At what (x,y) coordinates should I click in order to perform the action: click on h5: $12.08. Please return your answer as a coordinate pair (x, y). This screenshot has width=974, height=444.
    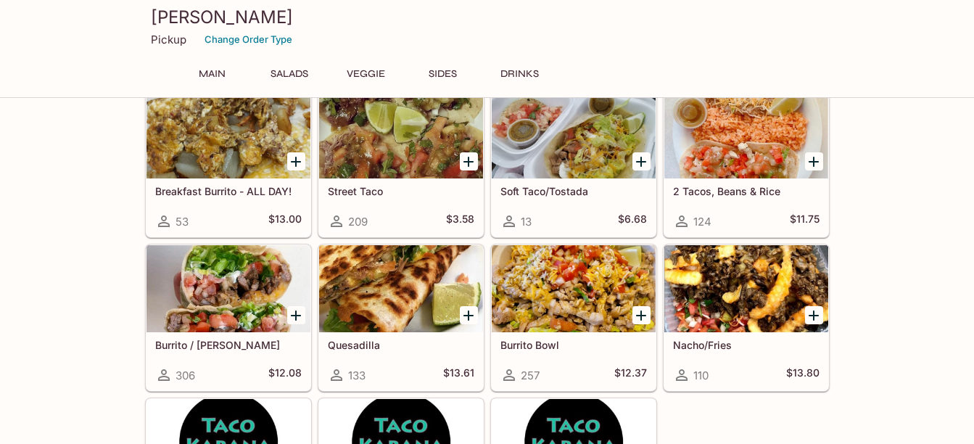
    Looking at the image, I should click on (285, 375).